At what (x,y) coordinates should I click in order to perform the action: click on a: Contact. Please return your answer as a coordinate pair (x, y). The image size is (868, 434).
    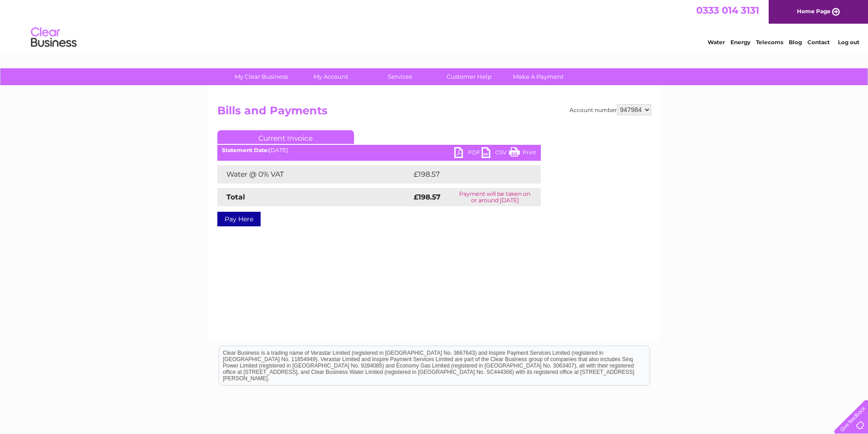
    Looking at the image, I should click on (818, 42).